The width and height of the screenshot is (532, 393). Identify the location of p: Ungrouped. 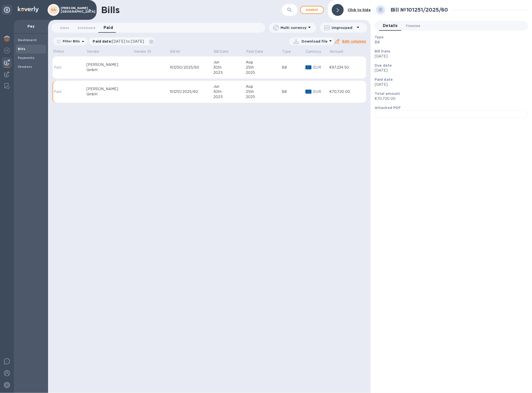
(343, 28).